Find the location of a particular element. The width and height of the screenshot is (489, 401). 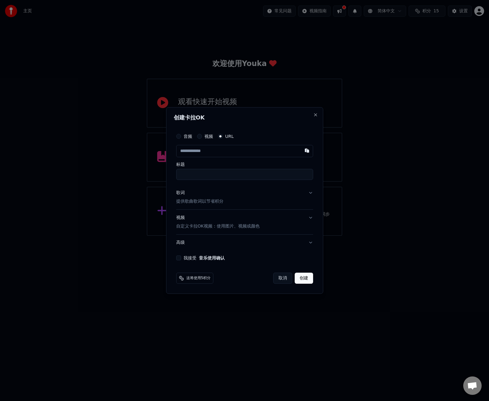

label: 我接受 is located at coordinates (204, 258).